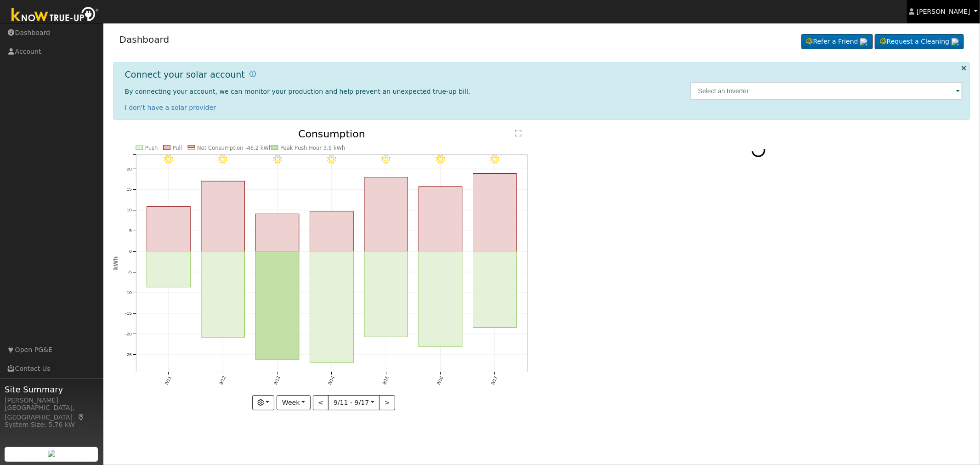 The image size is (980, 465). What do you see at coordinates (128, 334) in the screenshot?
I see `text: -20` at bounding box center [128, 334].